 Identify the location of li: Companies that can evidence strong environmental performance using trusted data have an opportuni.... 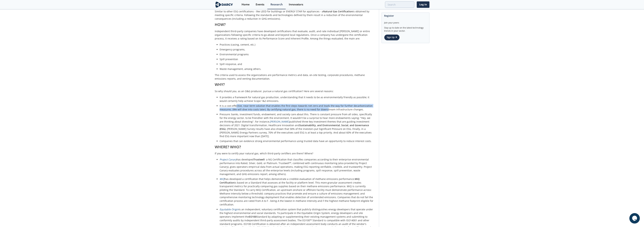
(297, 141).